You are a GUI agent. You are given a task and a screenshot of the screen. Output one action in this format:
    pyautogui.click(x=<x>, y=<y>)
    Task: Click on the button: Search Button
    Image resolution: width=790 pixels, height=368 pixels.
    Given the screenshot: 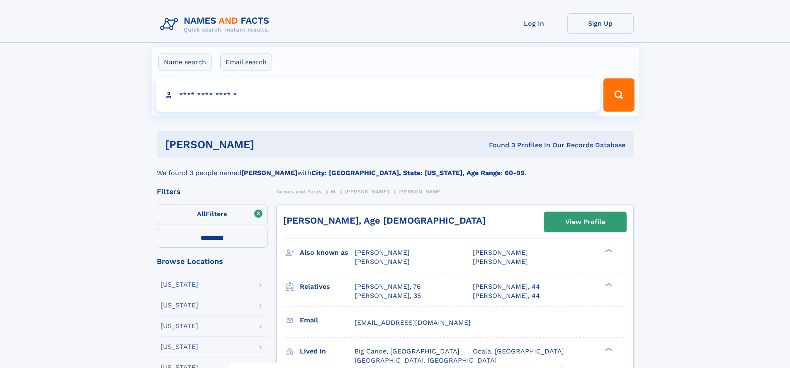 What is the action you would take?
    pyautogui.click(x=619, y=95)
    